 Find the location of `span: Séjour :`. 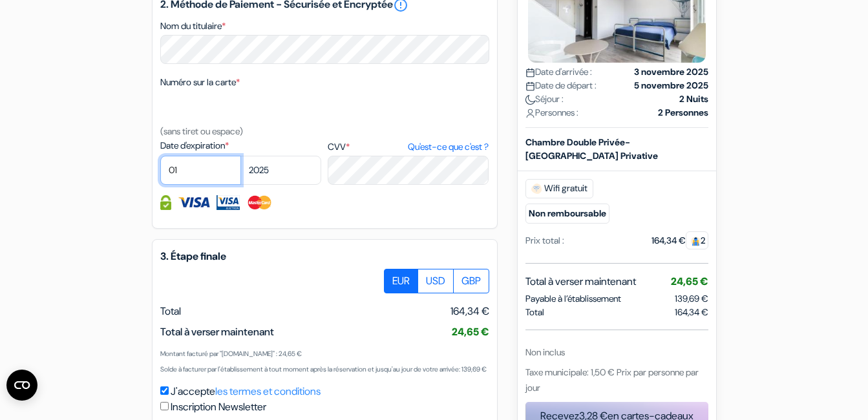

span: Séjour : is located at coordinates (544, 99).